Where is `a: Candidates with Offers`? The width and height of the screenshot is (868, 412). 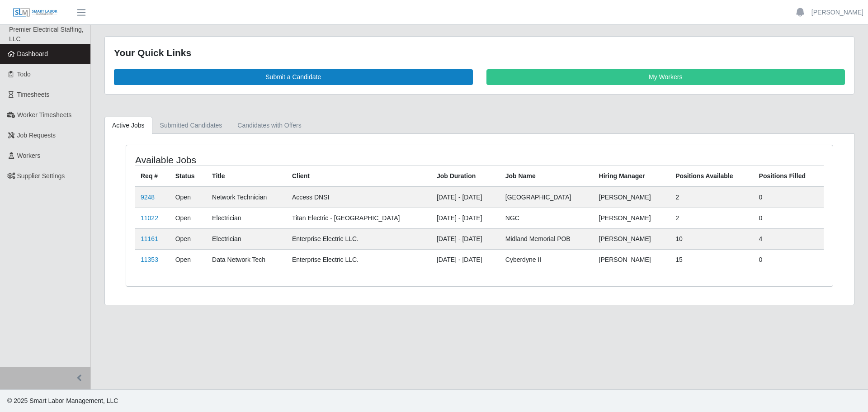
a: Candidates with Offers is located at coordinates (269, 125).